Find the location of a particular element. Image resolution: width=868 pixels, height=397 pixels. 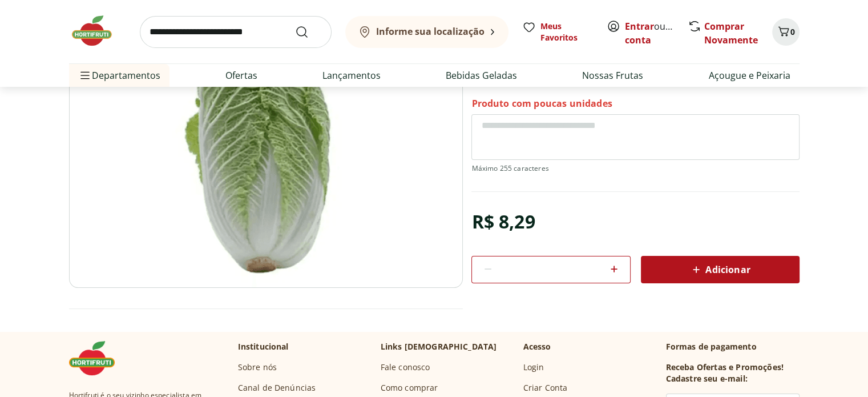

a: Criar Conta is located at coordinates (546, 387).